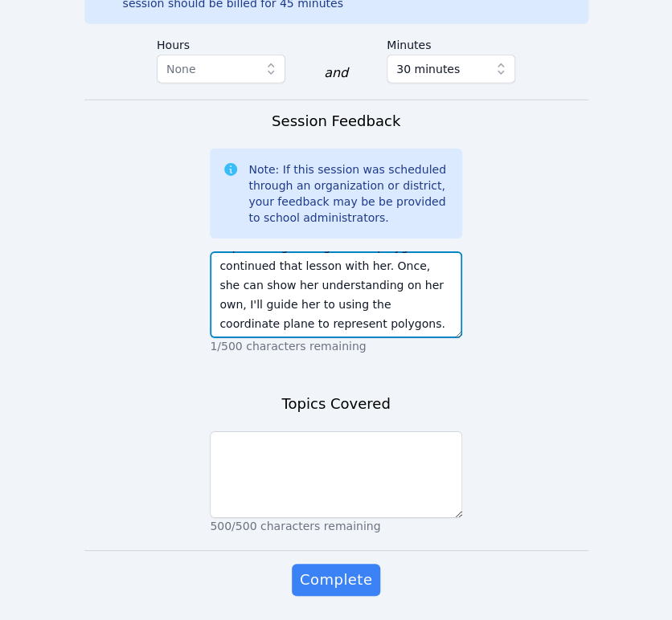 The image size is (672, 620). What do you see at coordinates (336, 526) in the screenshot?
I see `p: 500/500 characters remaining` at bounding box center [336, 526].